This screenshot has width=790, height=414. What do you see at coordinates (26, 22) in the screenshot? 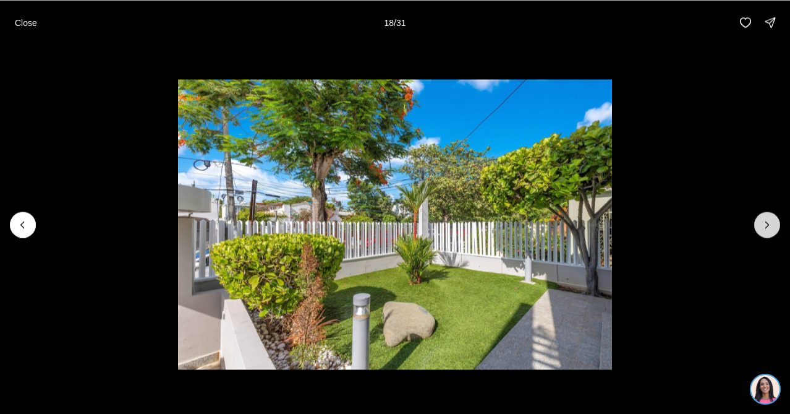
I see `p: Close` at bounding box center [26, 22].